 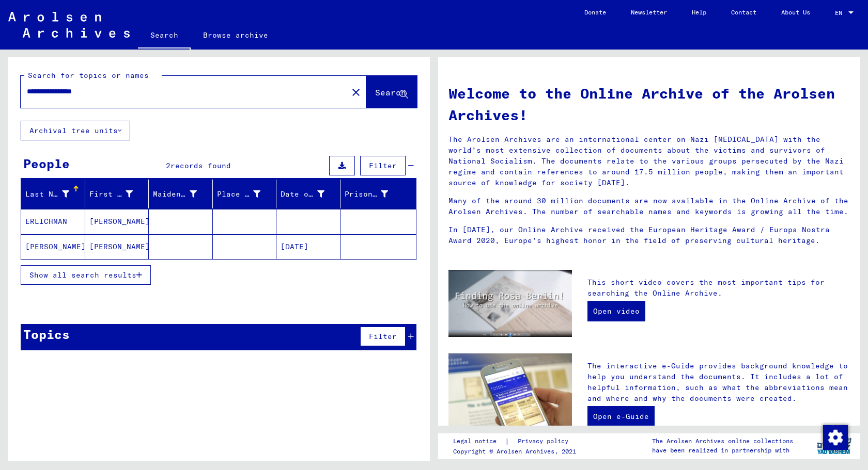 I want to click on img: Change consent, so click(x=835, y=437).